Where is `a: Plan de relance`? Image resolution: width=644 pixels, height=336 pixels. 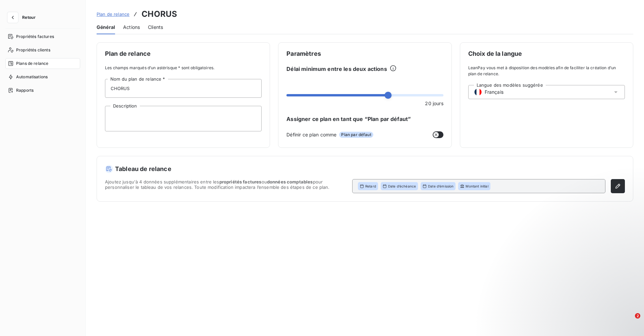
a: Plan de relance is located at coordinates (113, 14).